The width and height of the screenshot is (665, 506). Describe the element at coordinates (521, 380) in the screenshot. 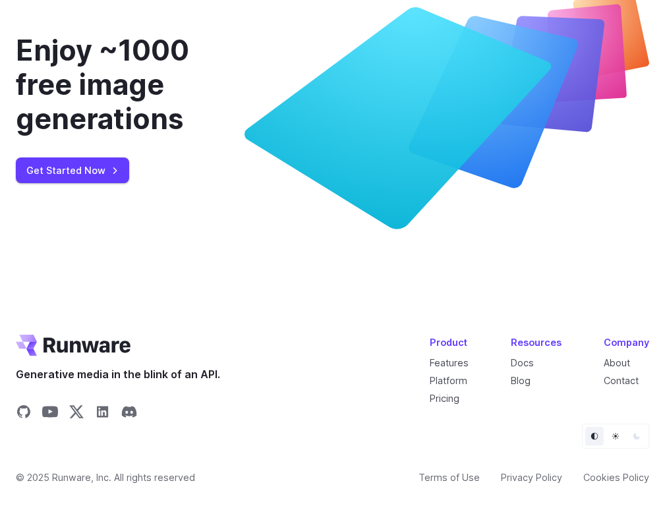

I see `a: Blog` at that location.